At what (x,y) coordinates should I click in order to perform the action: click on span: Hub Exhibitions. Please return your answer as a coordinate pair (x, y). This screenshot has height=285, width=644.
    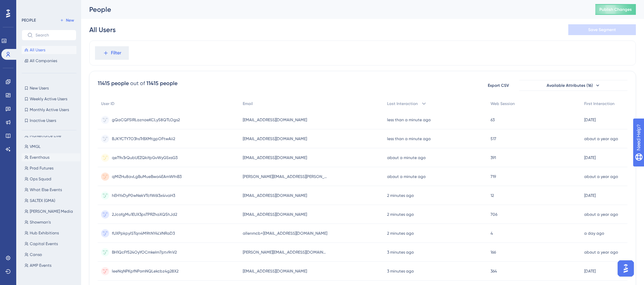
    Looking at the image, I should click on (44, 233).